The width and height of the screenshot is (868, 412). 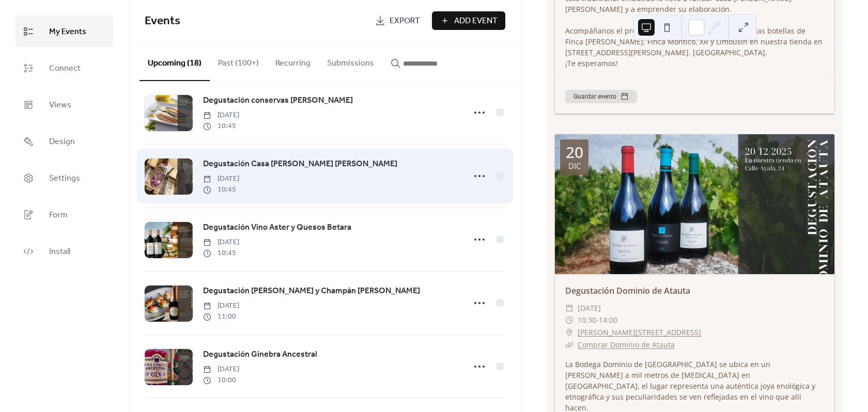 I want to click on a: My Events, so click(x=64, y=31).